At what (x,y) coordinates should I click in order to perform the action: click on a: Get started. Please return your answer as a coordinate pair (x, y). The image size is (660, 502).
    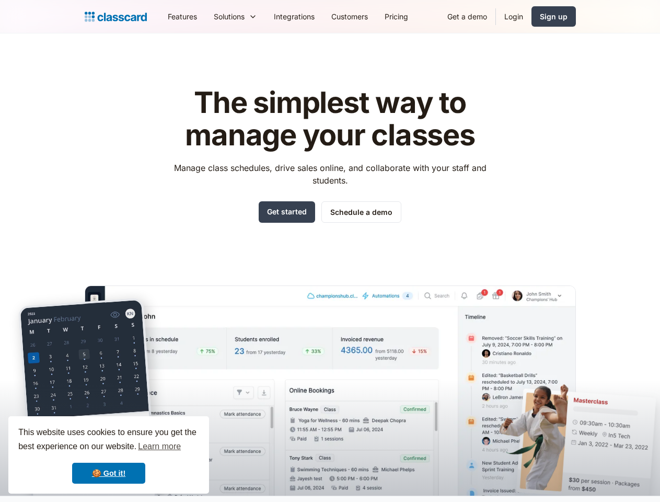
    Looking at the image, I should click on (287, 212).